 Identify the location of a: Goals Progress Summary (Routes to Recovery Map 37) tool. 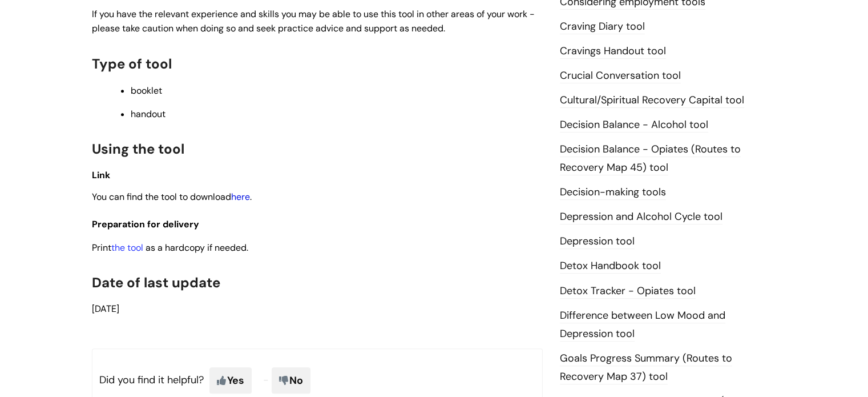
(646, 368).